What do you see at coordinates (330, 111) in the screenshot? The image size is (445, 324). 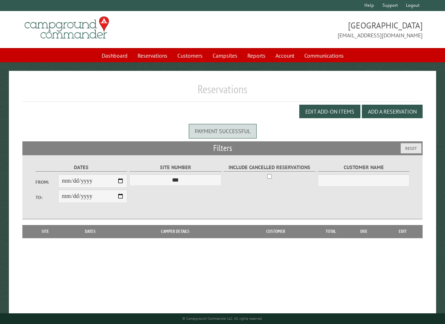 I see `button: Edit Add-on Items` at bounding box center [330, 111].